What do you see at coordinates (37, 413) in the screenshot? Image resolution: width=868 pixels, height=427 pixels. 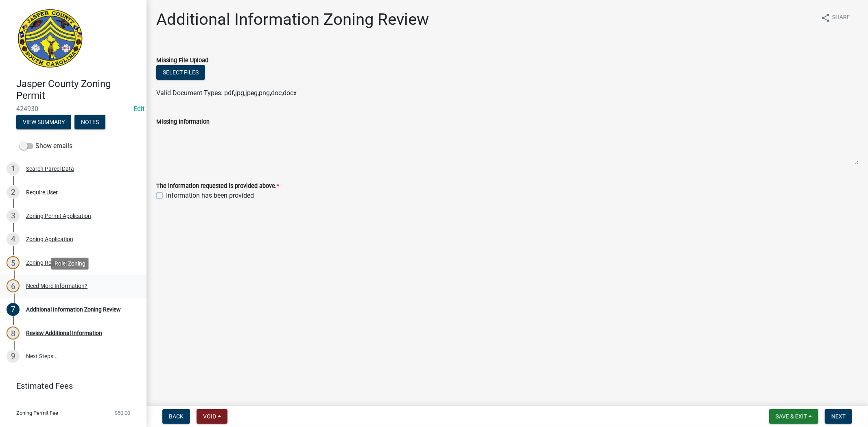 I see `span: Zoning Permit Fee` at bounding box center [37, 413].